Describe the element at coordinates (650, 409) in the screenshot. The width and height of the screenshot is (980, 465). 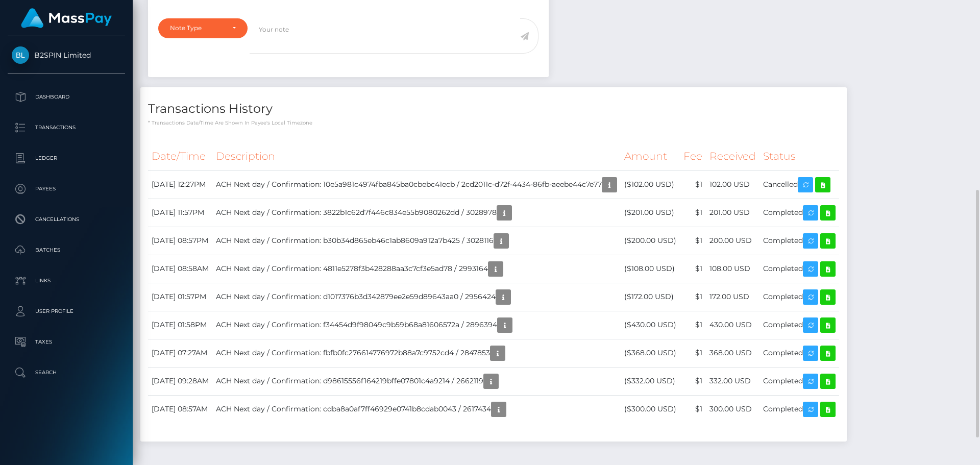
I see `td: ($300.00 USD)` at that location.